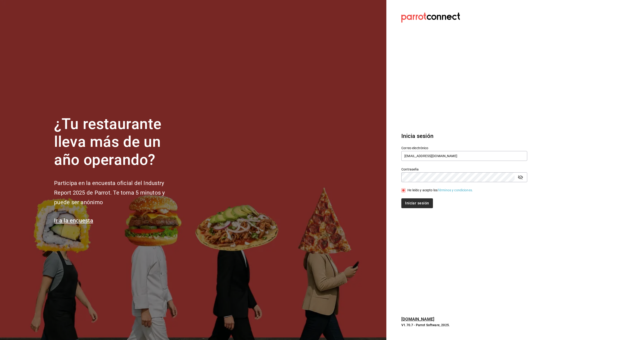 The width and height of the screenshot is (644, 340). What do you see at coordinates (440, 190) in the screenshot?
I see `div: He leído y acepto los` at bounding box center [440, 190].